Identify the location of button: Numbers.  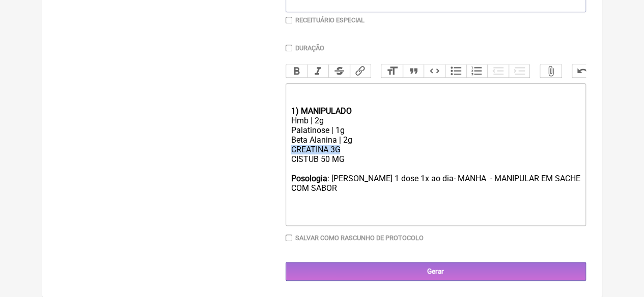
(477, 71).